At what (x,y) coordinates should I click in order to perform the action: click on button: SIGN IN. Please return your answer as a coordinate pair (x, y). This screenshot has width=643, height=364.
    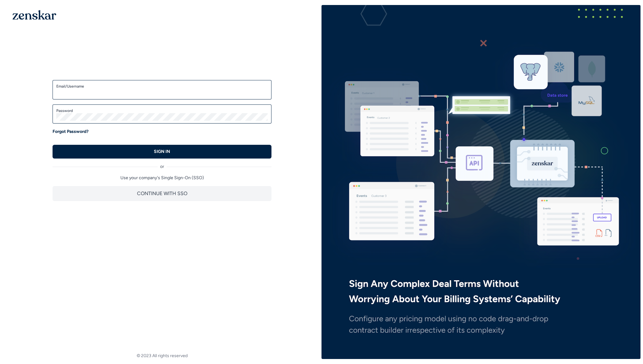
    Looking at the image, I should click on (162, 152).